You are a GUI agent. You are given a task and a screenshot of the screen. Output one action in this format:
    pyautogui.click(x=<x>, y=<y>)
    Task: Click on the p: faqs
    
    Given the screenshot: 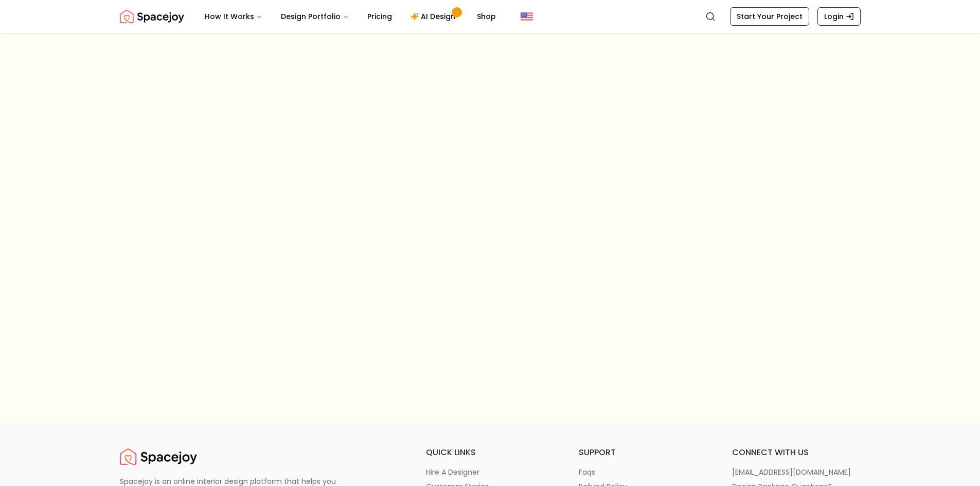 What is the action you would take?
    pyautogui.click(x=587, y=472)
    